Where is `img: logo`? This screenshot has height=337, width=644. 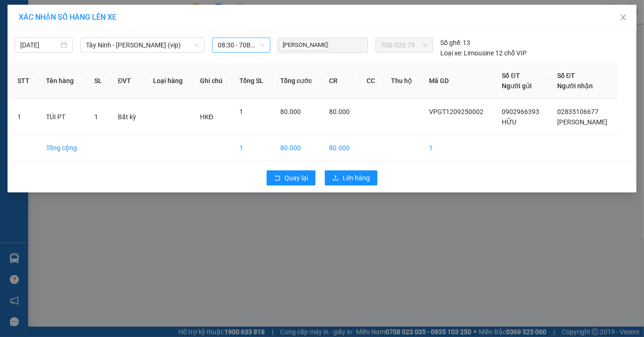
img: logo is located at coordinates (24, 26).